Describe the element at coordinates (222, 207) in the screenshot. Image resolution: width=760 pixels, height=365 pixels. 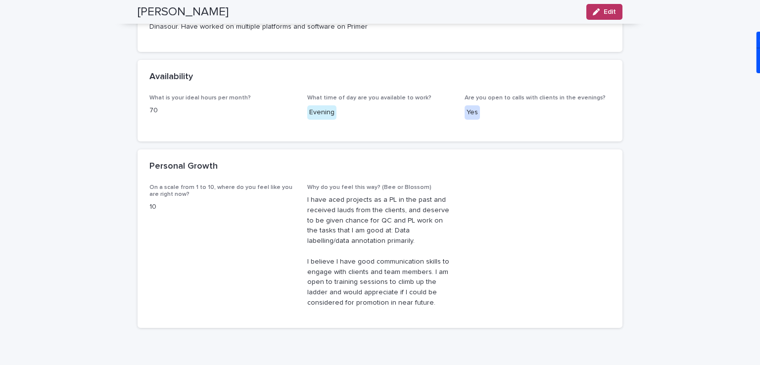
I see `p: 10` at that location.